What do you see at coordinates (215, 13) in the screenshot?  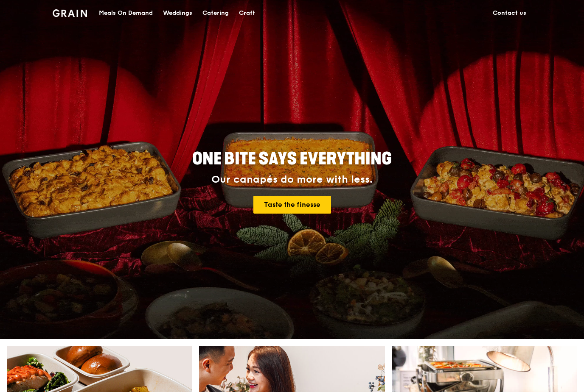 I see `a: Catering` at bounding box center [215, 13].